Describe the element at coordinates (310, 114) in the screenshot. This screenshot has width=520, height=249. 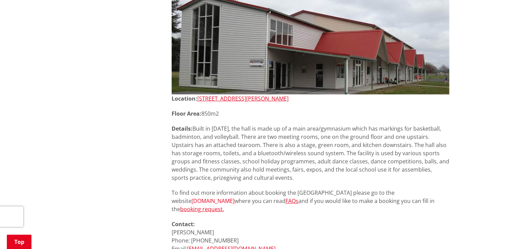
I see `p: 850m2` at that location.